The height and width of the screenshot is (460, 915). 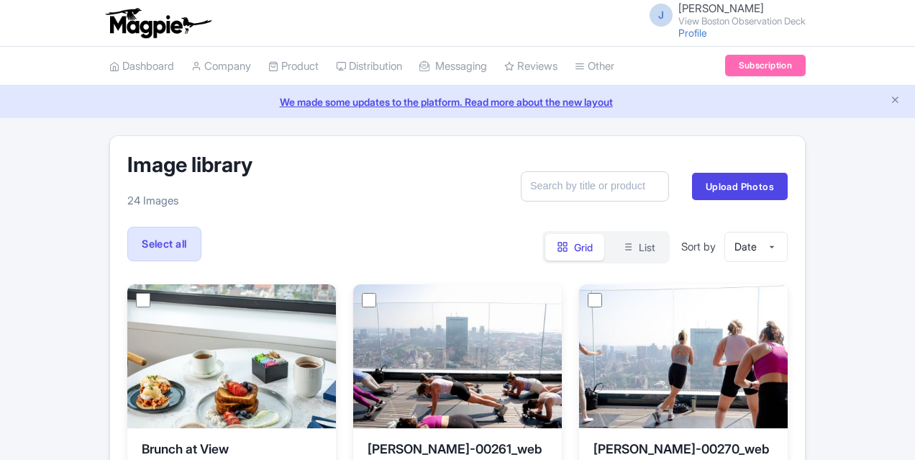 I want to click on h1: Image library, so click(x=190, y=165).